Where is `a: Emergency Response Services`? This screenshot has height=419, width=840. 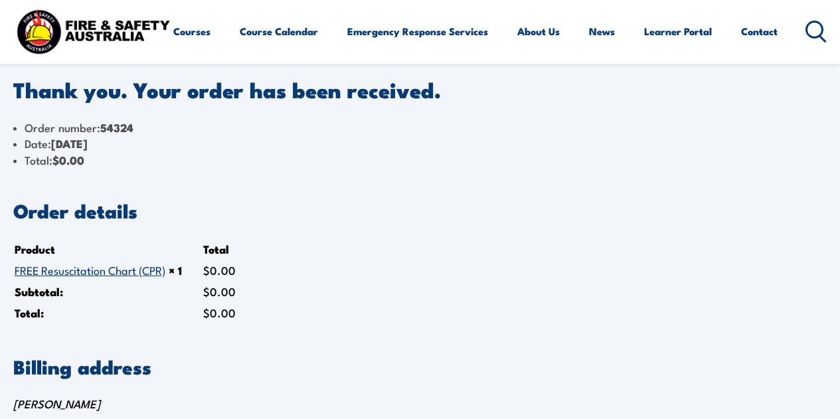
a: Emergency Response Services is located at coordinates (418, 31).